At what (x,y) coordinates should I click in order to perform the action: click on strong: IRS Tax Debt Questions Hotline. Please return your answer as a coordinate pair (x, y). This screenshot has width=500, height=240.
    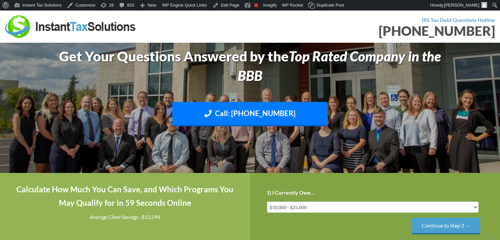
    Looking at the image, I should click on (458, 20).